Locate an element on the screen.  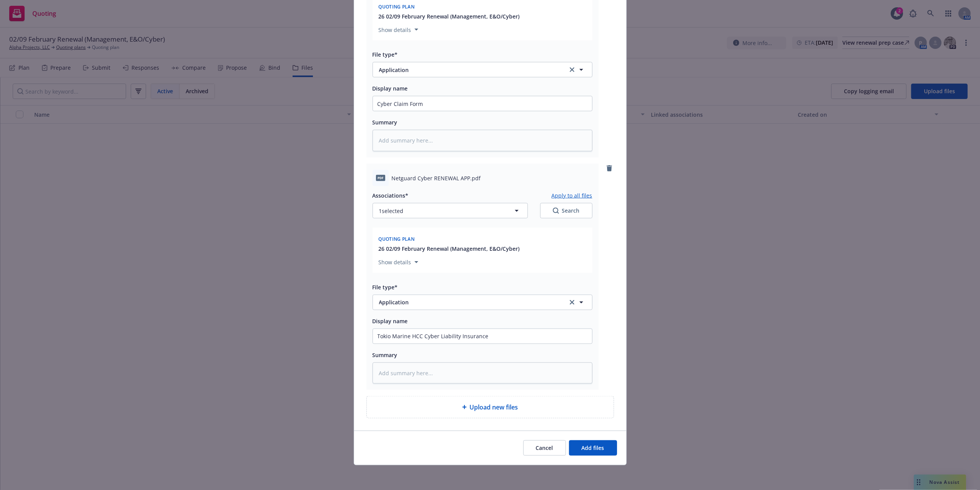
span: Upload new files is located at coordinates (494, 407).